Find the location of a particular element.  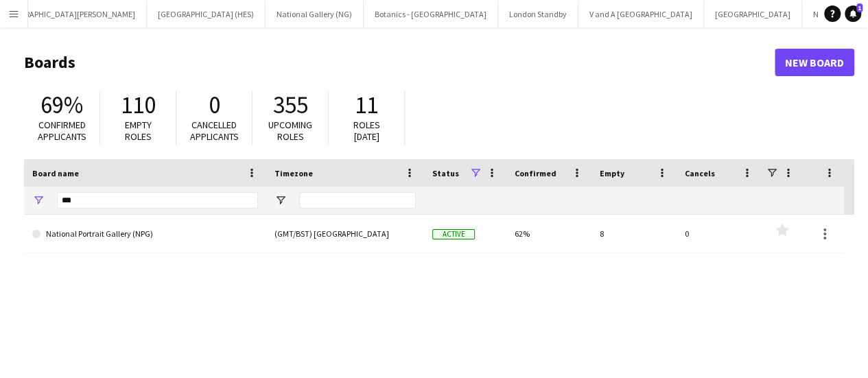

div: 62% is located at coordinates (549, 234).